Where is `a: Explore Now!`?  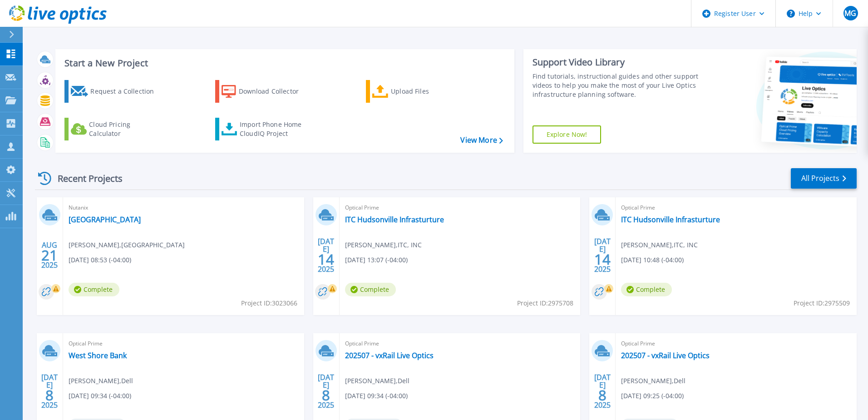
a: Explore Now! is located at coordinates (567, 134).